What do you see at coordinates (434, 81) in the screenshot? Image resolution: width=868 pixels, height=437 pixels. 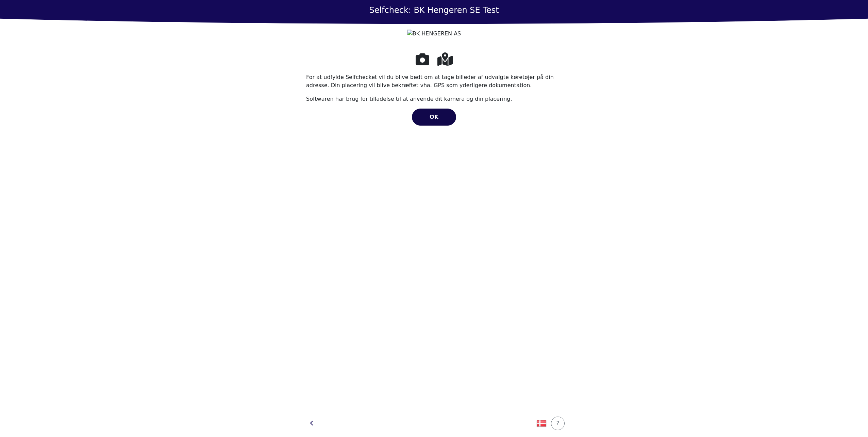 I see `p: For at udfylde Selfchecket vil du blive bedt om at tage billeder af udvalgte køretøjer på din adr...` at bounding box center [434, 81].